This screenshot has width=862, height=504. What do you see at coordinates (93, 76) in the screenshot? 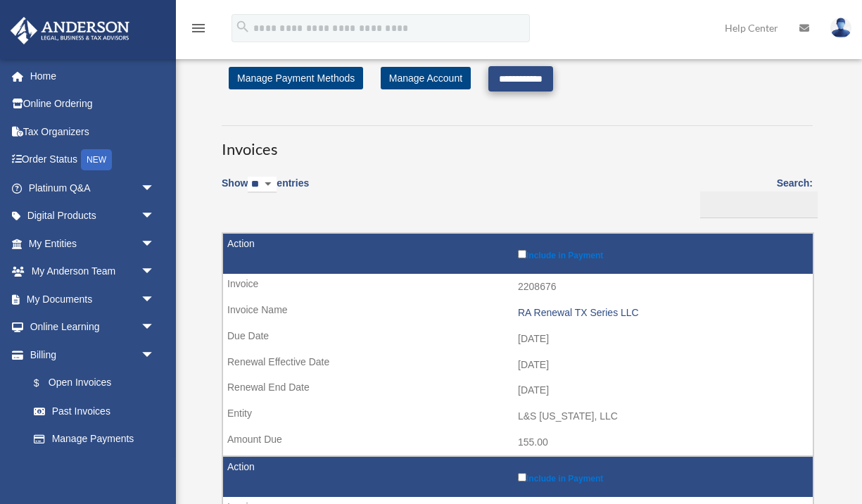
I see `a: Home` at bounding box center [93, 76].